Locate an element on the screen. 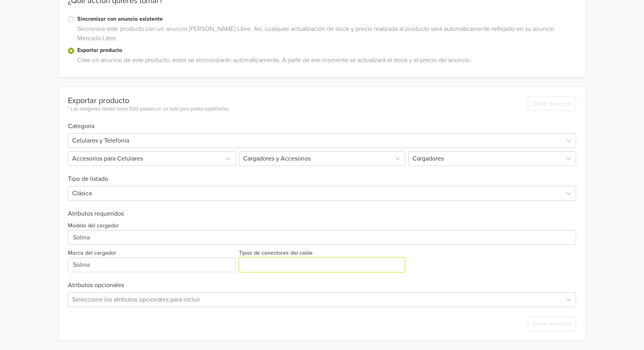  label: Marca del cargador is located at coordinates (92, 253).